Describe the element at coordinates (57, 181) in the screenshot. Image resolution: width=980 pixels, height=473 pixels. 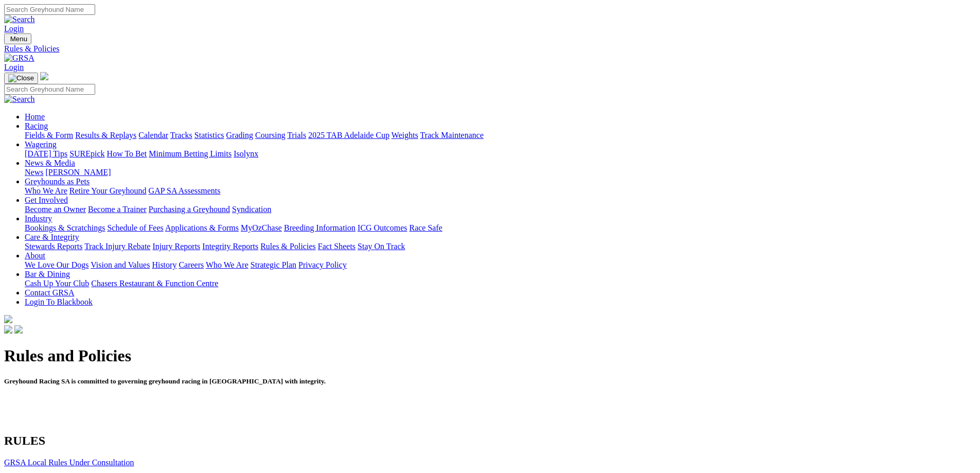
I see `a: Greyhounds as Pets` at that location.